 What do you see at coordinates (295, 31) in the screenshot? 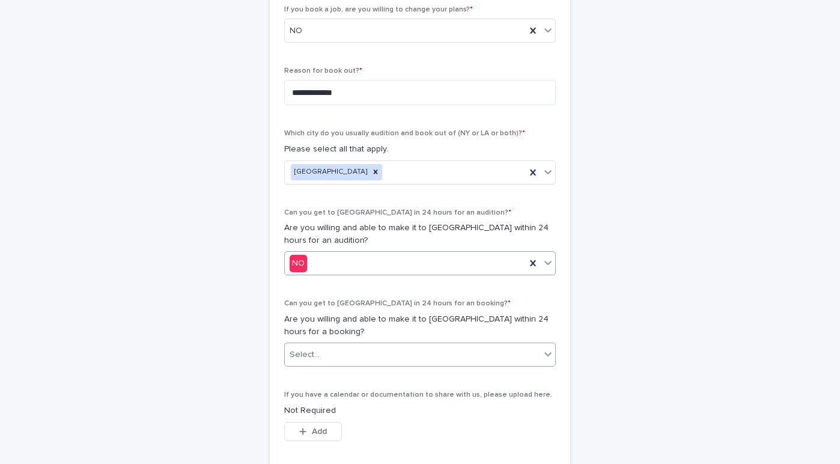
I see `span: NO` at bounding box center [295, 31].